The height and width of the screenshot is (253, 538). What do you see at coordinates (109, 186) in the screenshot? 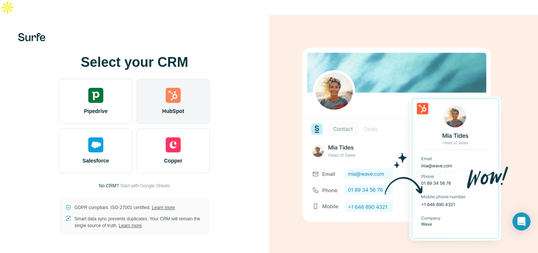
I see `p: No CRM?` at bounding box center [109, 186].